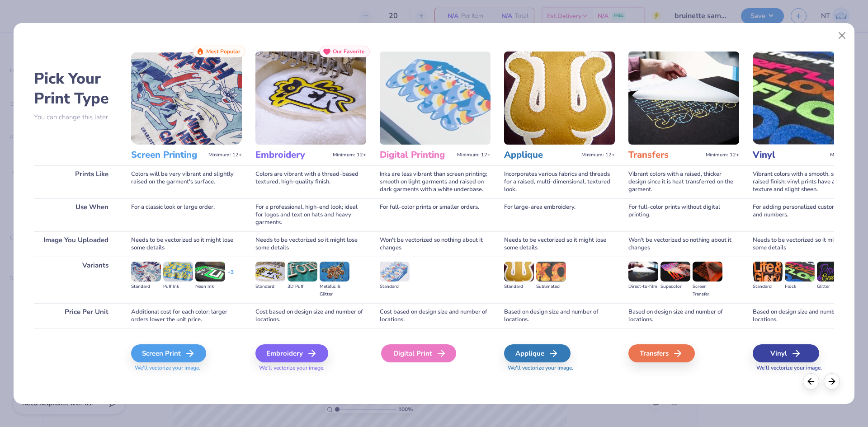 This screenshot has width=868, height=427. Describe the element at coordinates (551, 286) in the screenshot. I see `div: Sublimated` at that location.